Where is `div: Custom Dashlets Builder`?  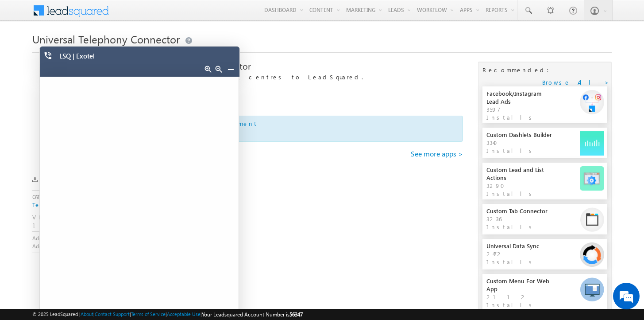
div: Custom Dashlets Builder is located at coordinates (520, 135).